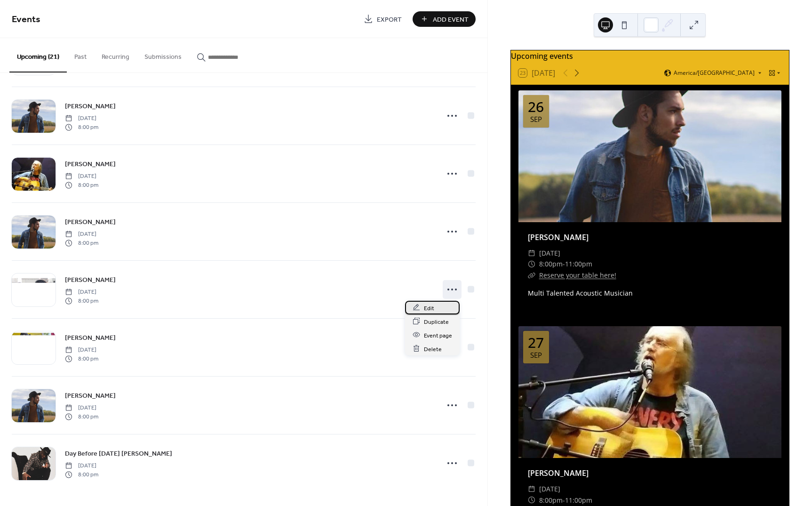 Image resolution: width=812 pixels, height=506 pixels. What do you see at coordinates (389, 19) in the screenshot?
I see `span: Export` at bounding box center [389, 19].